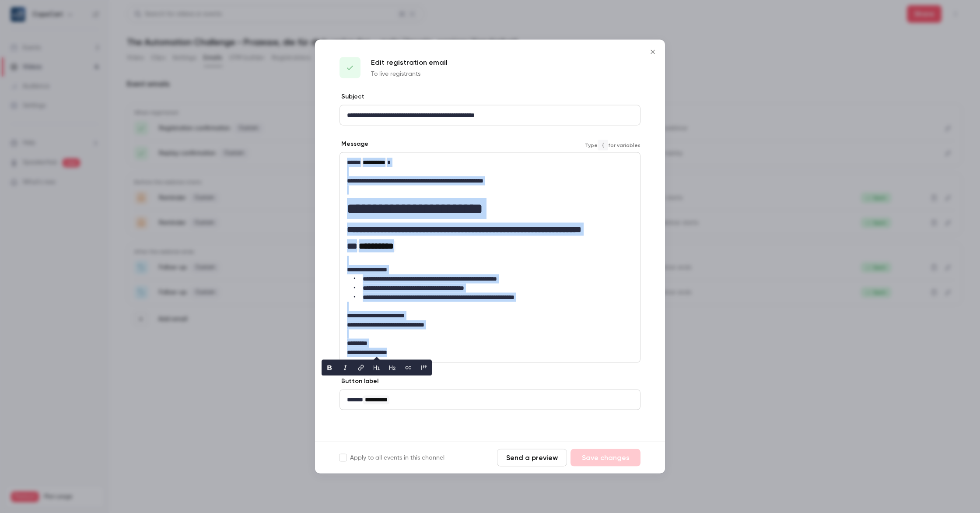 This screenshot has width=980, height=513. I want to click on p: Edit registration email, so click(409, 62).